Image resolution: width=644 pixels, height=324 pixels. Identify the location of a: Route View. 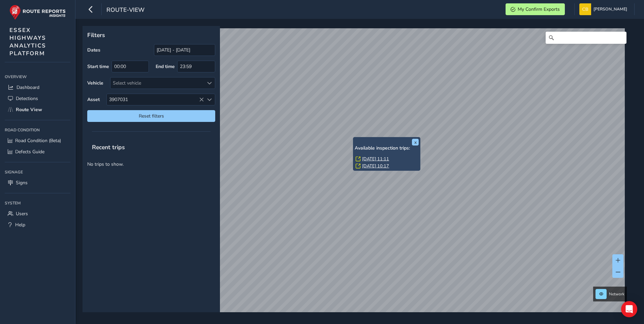
(38, 109).